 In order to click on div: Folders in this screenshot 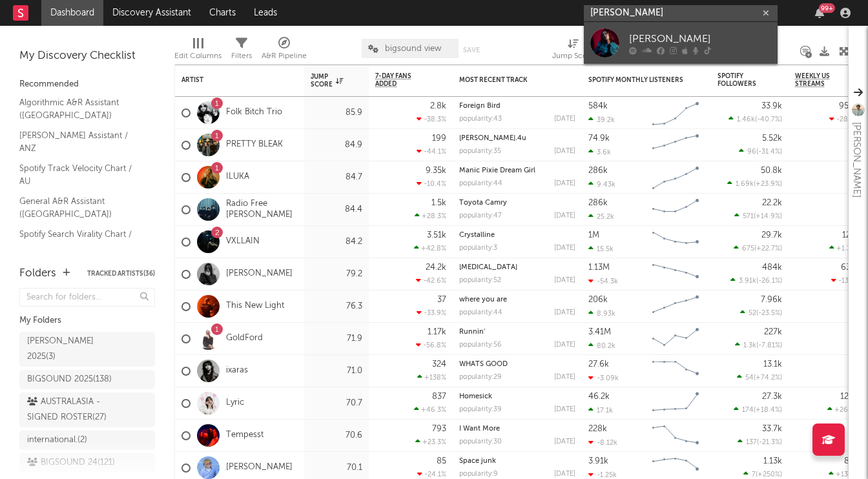, I will do `click(37, 274)`.